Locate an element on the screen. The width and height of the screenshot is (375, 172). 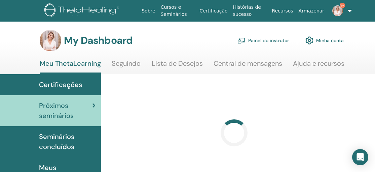
span: 9+ is located at coordinates (343, 5).